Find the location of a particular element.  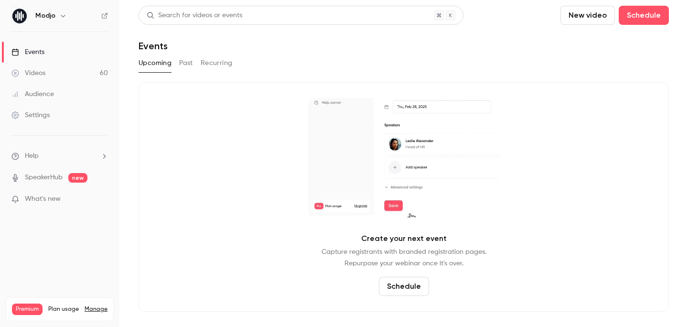

div: Audience is located at coordinates (32, 94).